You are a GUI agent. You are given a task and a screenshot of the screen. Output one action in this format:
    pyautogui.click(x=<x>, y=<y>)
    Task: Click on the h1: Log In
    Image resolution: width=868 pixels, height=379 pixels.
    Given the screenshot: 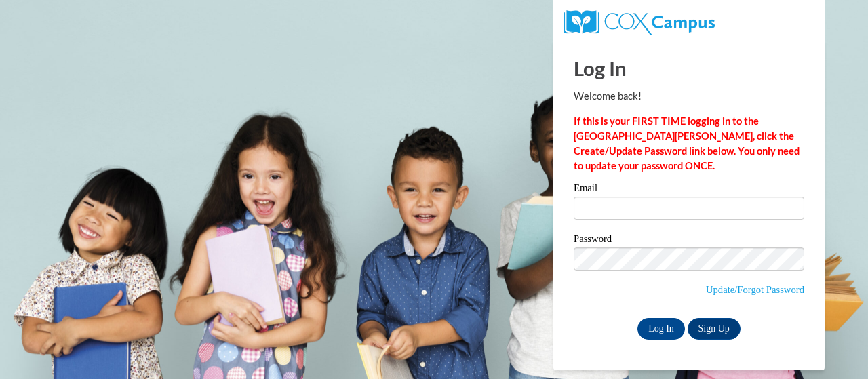 What is the action you would take?
    pyautogui.click(x=689, y=68)
    